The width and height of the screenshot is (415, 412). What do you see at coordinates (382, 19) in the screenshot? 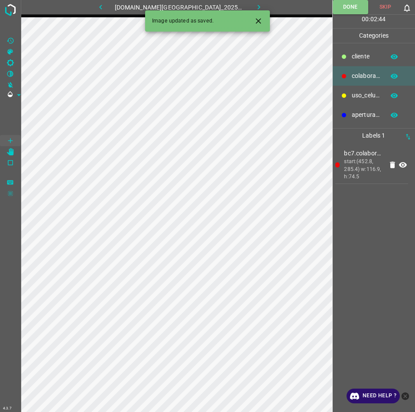
I see `p: 44` at bounding box center [382, 19].